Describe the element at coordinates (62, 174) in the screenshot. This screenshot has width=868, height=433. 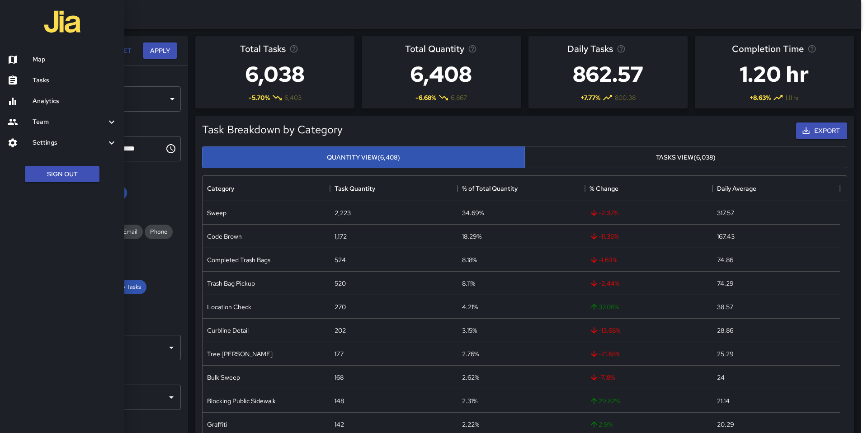
I see `button: Sign Out` at that location.